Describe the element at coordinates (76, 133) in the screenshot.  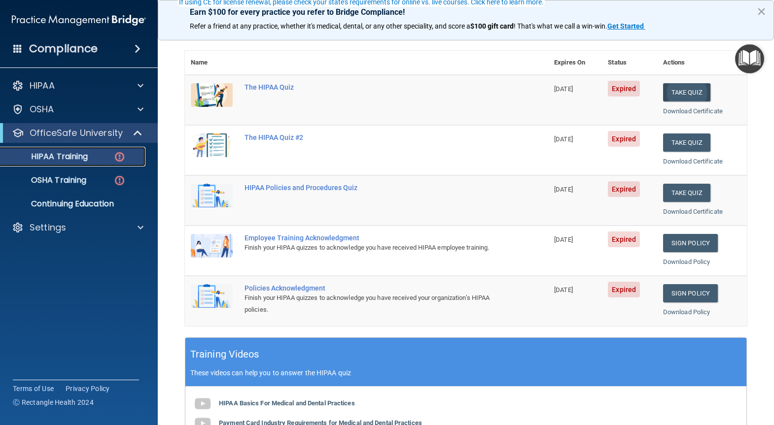
I see `p: OfficeSafe University` at that location.